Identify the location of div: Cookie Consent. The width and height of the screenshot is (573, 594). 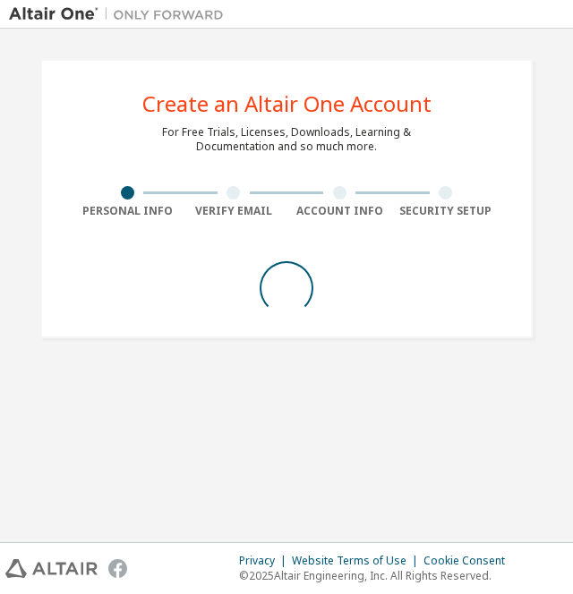
(469, 561).